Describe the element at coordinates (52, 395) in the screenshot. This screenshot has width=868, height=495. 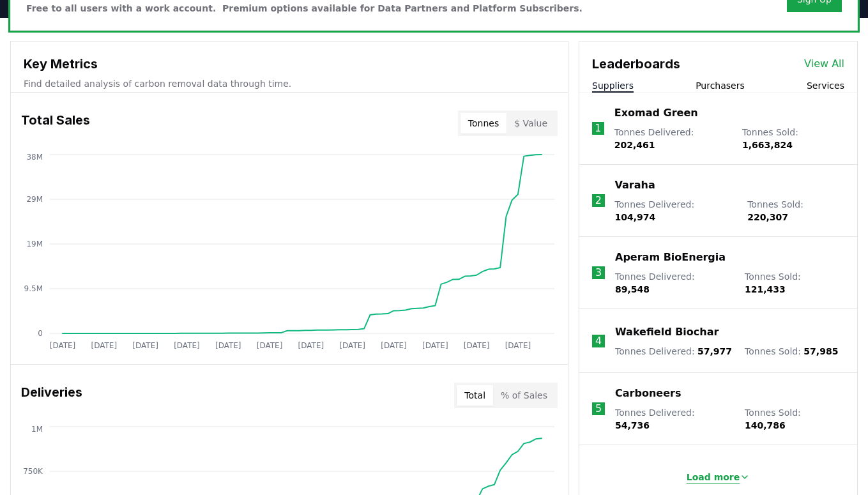
I see `h3: Deliveries` at that location.